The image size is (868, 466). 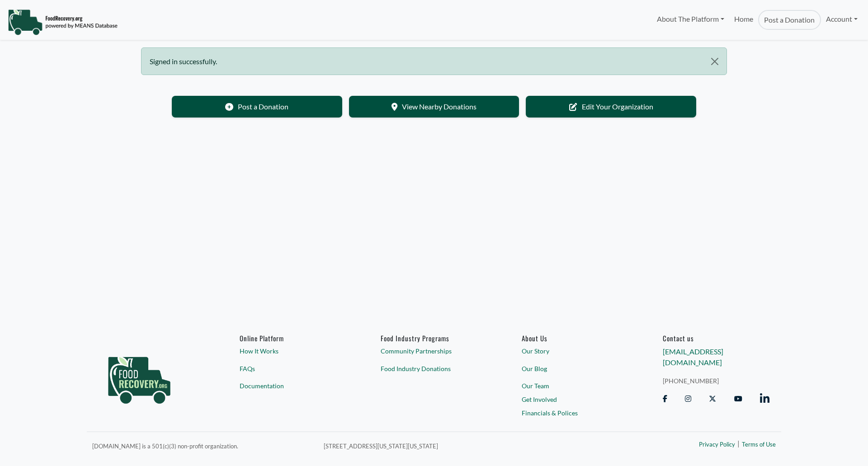 What do you see at coordinates (758, 445) in the screenshot?
I see `a: Terms of Use` at bounding box center [758, 445].